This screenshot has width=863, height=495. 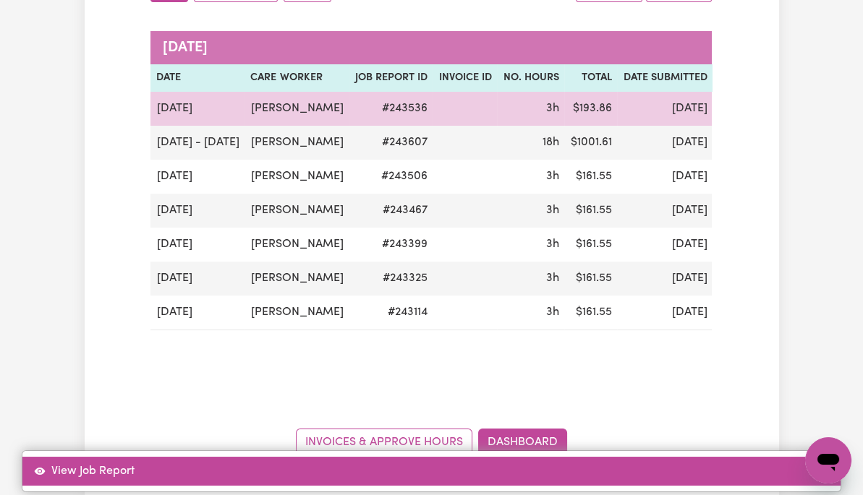 What do you see at coordinates (464, 78) in the screenshot?
I see `th: Invoice ID` at bounding box center [464, 78].